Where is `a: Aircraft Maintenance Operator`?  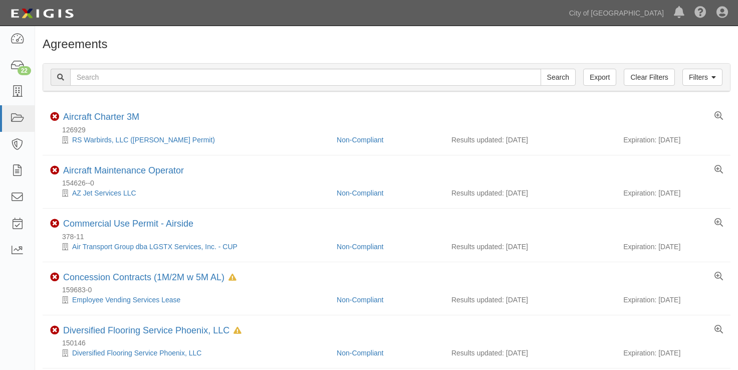 a: Aircraft Maintenance Operator is located at coordinates (123, 170).